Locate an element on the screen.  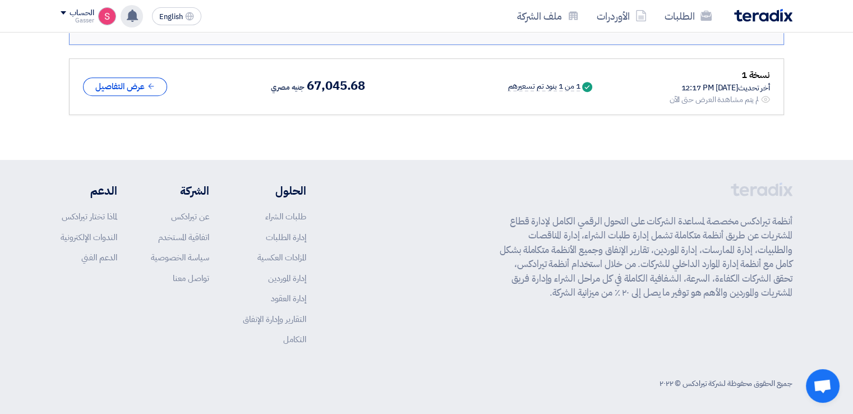
a: الندوات الإلكترونية is located at coordinates (89, 237).